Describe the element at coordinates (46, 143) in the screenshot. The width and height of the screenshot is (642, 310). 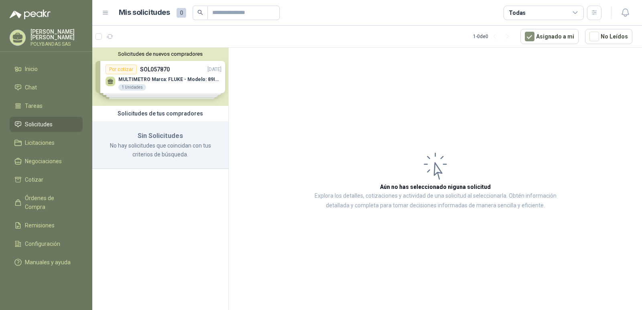
I see `a: Licitaciones` at that location.